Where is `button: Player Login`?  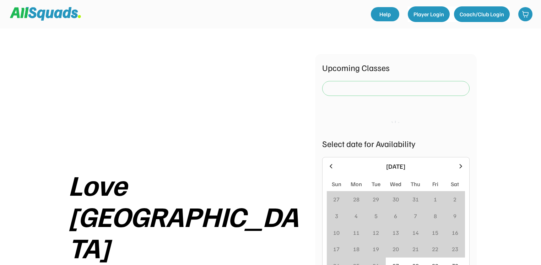 button: Player Login is located at coordinates (429, 14).